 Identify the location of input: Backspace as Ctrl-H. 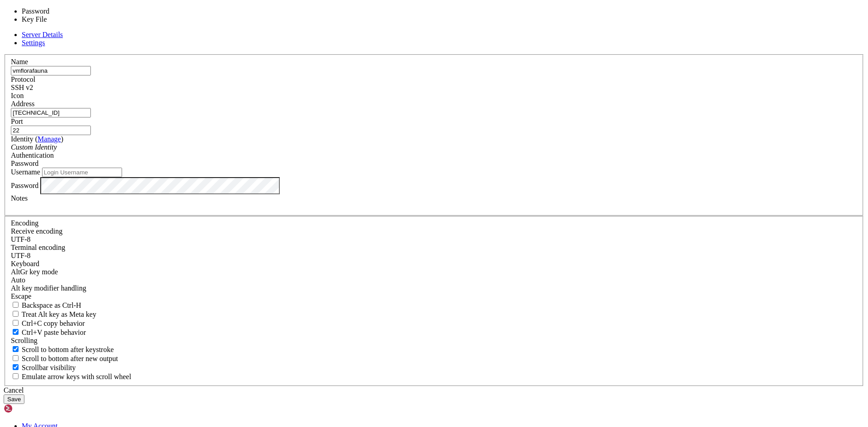
(16, 305).